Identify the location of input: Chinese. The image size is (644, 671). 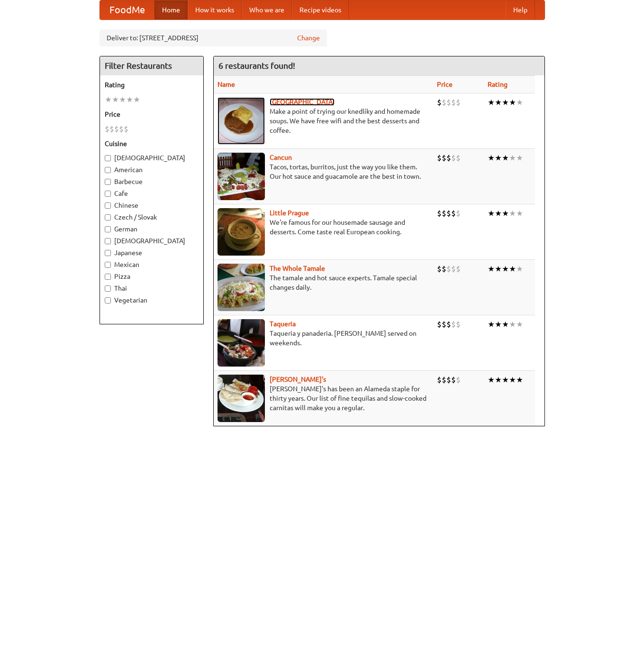
(107, 205).